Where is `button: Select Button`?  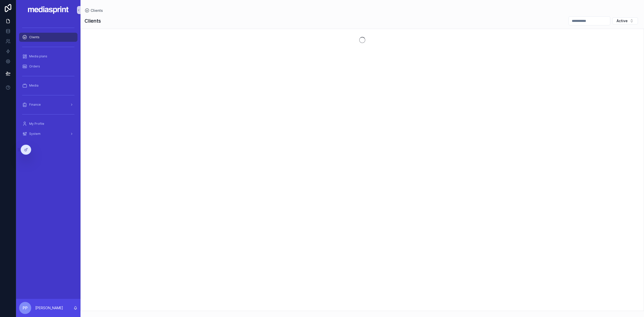 button: Select Button is located at coordinates (626, 21).